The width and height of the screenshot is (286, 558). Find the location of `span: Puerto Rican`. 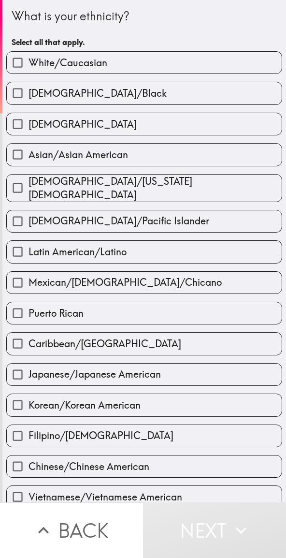

span: Puerto Rican is located at coordinates (56, 313).